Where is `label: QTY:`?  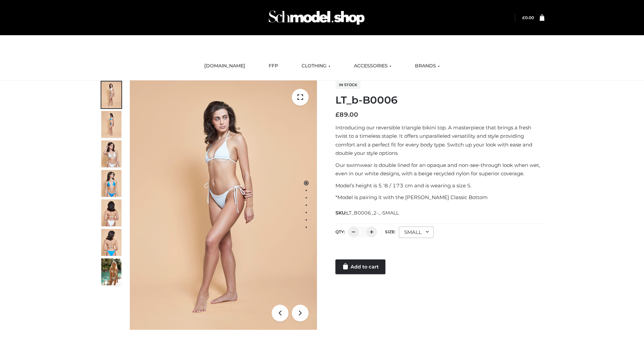
label: QTY: is located at coordinates (340, 232).